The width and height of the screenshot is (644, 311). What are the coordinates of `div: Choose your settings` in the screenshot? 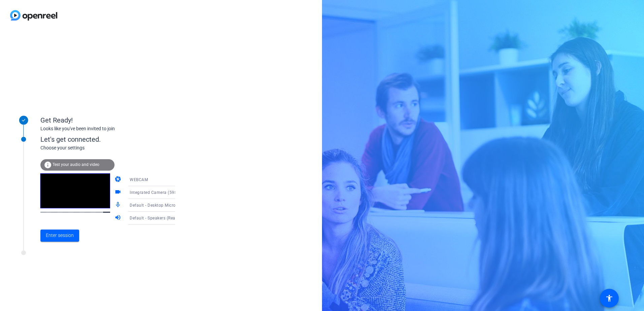 It's located at (114, 148).